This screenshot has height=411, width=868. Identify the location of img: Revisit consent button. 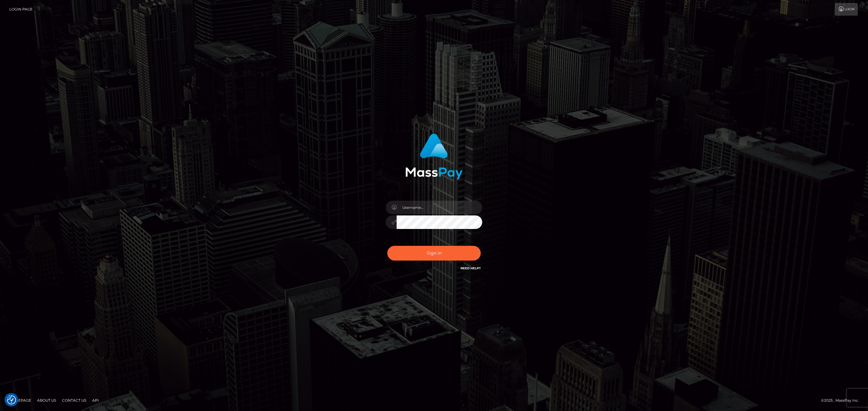
(11, 400).